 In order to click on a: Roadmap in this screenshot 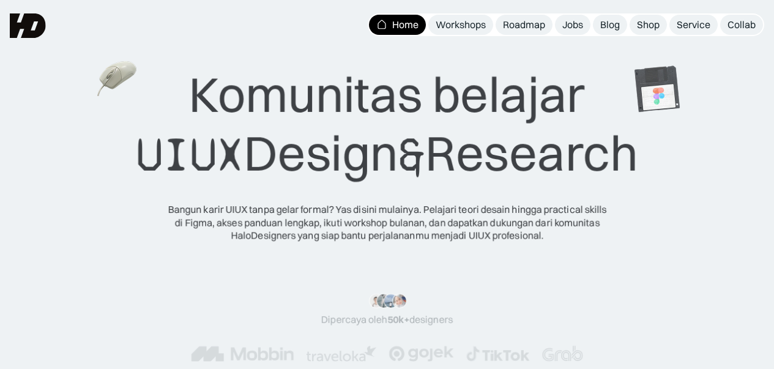, I will do `click(524, 24)`.